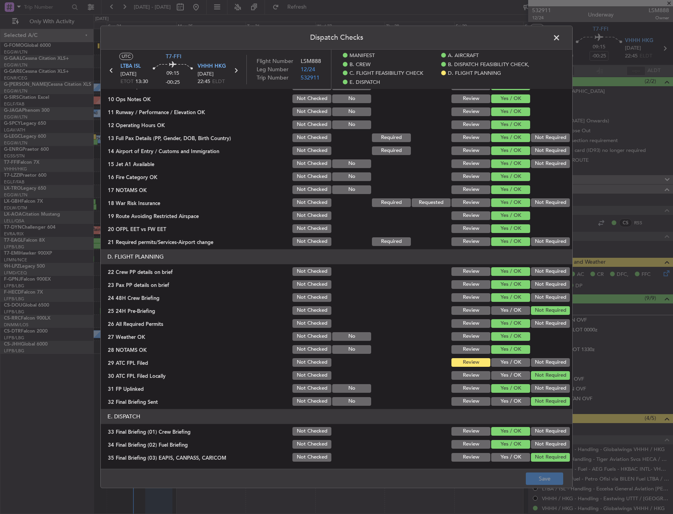 The height and width of the screenshot is (514, 673). Describe the element at coordinates (488, 65) in the screenshot. I see `span: B. DISPATCH FEASIBILITY CHECK,` at that location.